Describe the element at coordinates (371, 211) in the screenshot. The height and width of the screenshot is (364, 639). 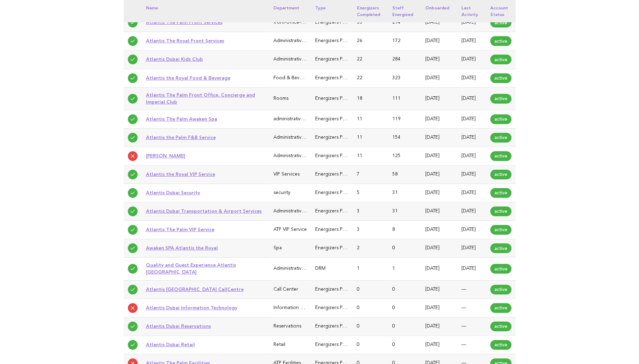
I see `td: 3` at that location.